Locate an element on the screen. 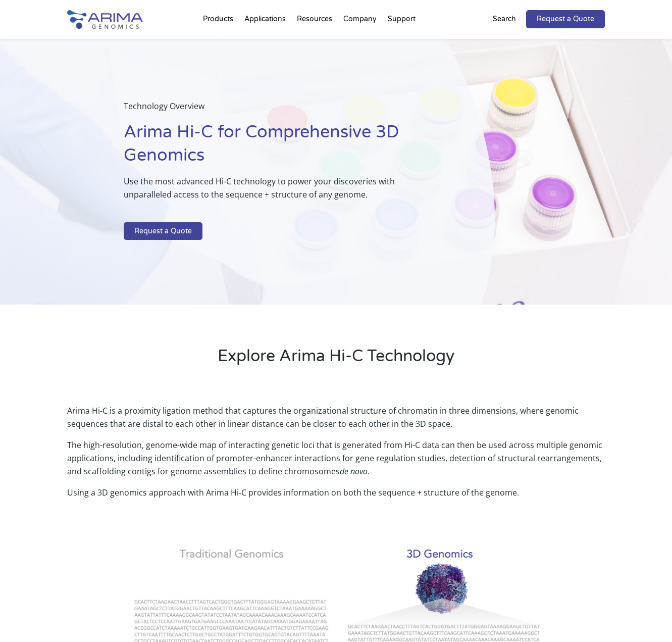 This screenshot has height=642, width=672. p: Search is located at coordinates (505, 19).